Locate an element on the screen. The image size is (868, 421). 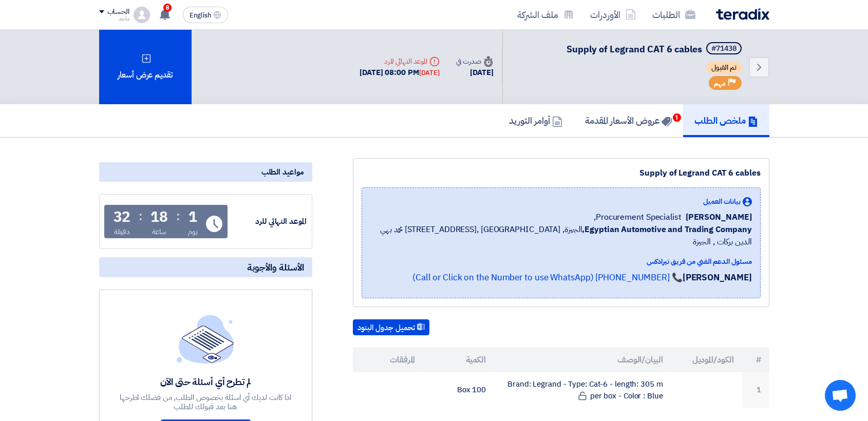
span: تم القبول is located at coordinates (724, 68).